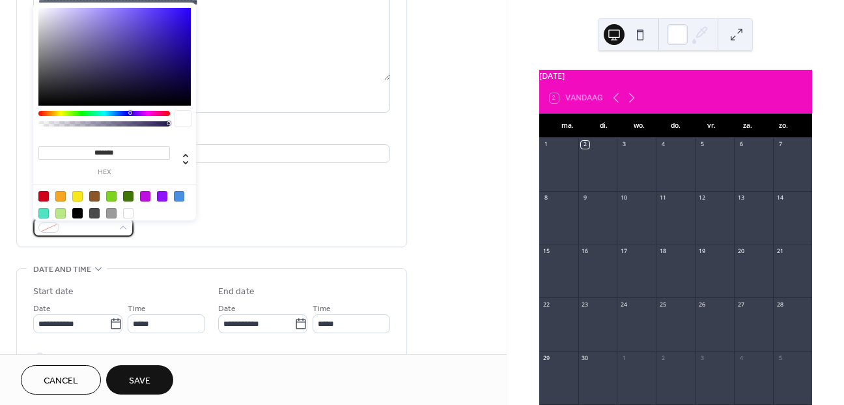 Image resolution: width=844 pixels, height=405 pixels. What do you see at coordinates (44, 196) in the screenshot?
I see `div: #D0021B` at bounding box center [44, 196].